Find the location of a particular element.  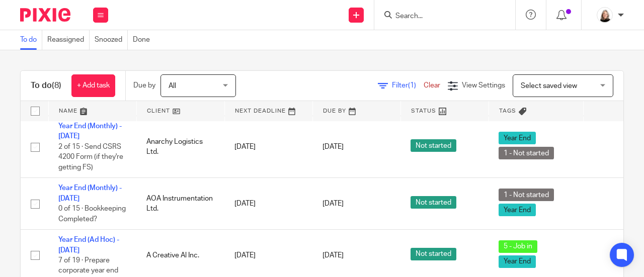

img: Screenshot%202023-11-02%20134555.png is located at coordinates (605, 15).